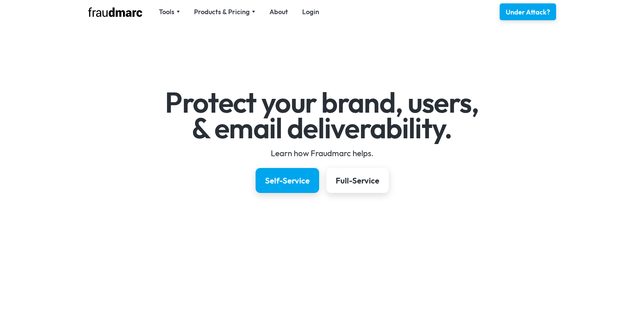  I want to click on div: Self-Service, so click(287, 180).